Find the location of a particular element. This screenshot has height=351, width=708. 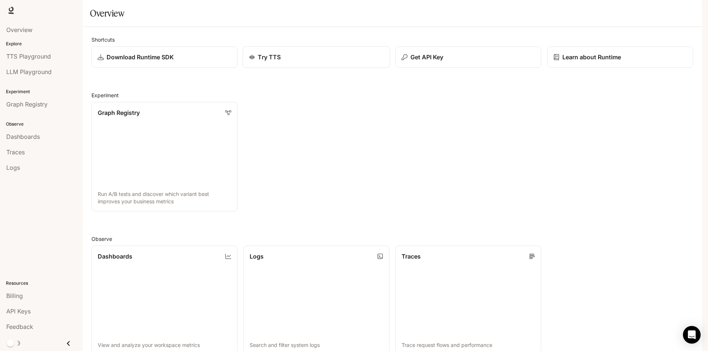

p: Try TTS is located at coordinates (269, 57).